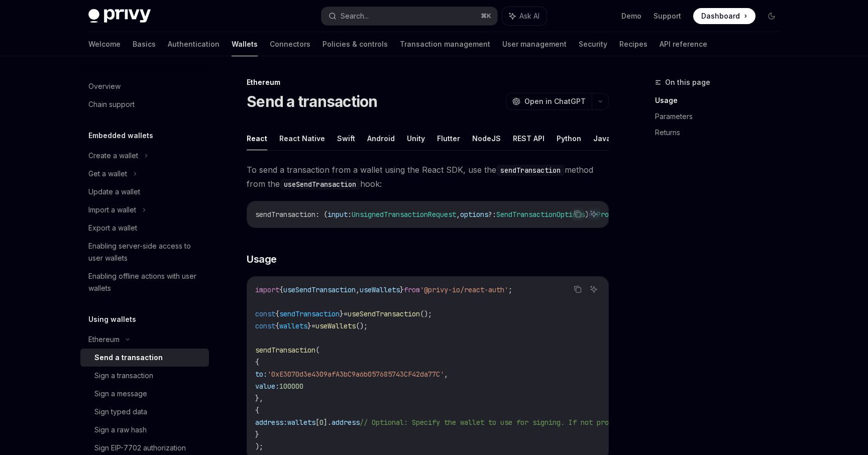  What do you see at coordinates (140, 448) in the screenshot?
I see `div: Sign EIP-7702 authorization` at bounding box center [140, 448].